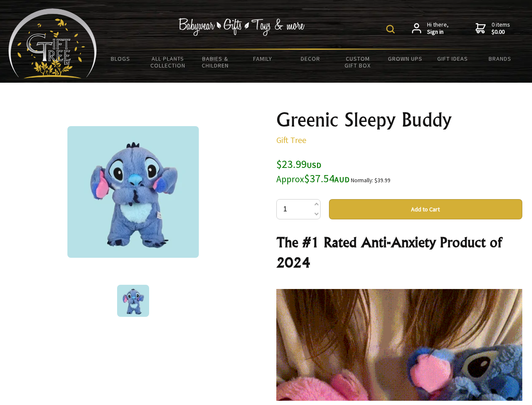 The height and width of the screenshot is (405, 532). I want to click on span: 0 items, so click(501, 28).